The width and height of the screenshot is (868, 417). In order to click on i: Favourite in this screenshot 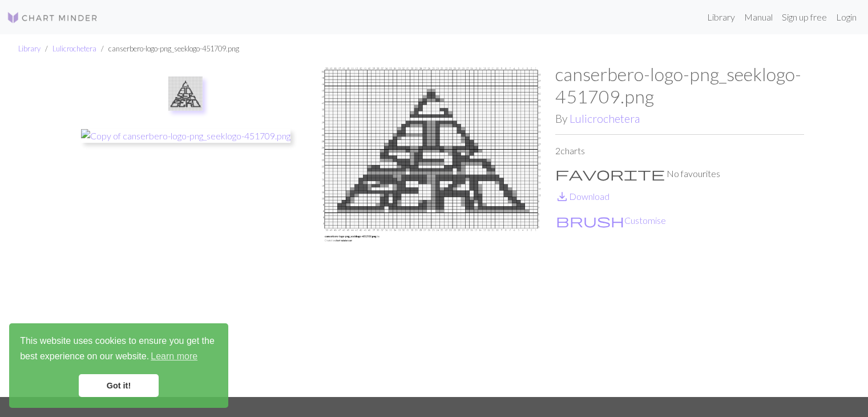, I will do `click(610, 173)`.